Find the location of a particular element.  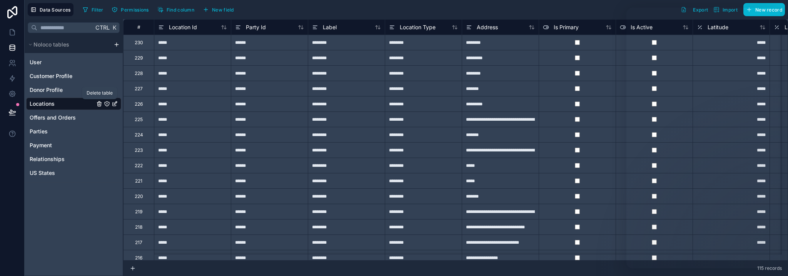

a: Permissions is located at coordinates (132, 10).